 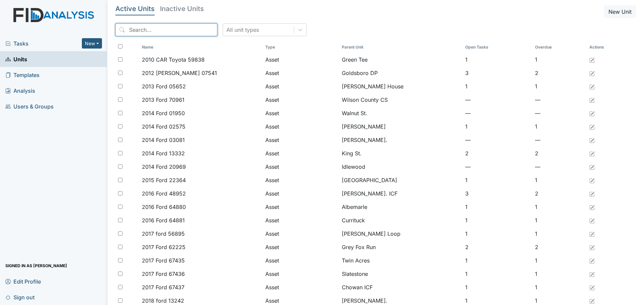 What do you see at coordinates (401, 220) in the screenshot?
I see `td: Currituck` at bounding box center [401, 220].